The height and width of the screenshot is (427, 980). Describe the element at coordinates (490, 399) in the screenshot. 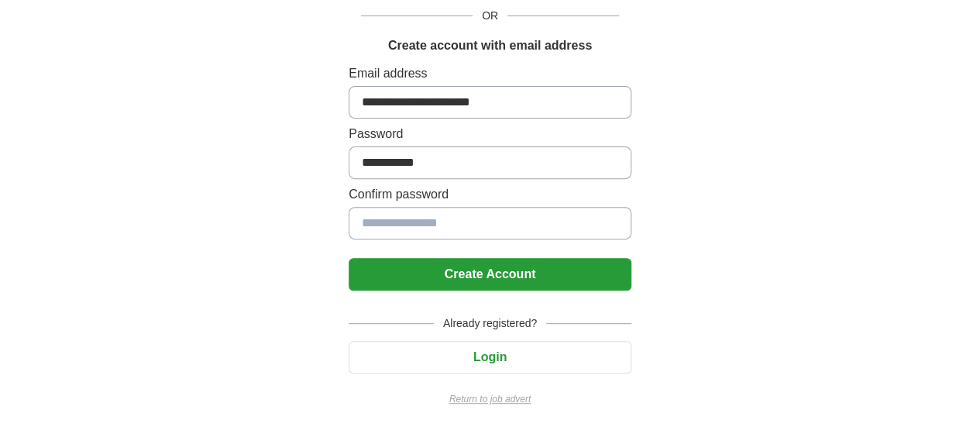

I see `p: Return to job advert` at that location.